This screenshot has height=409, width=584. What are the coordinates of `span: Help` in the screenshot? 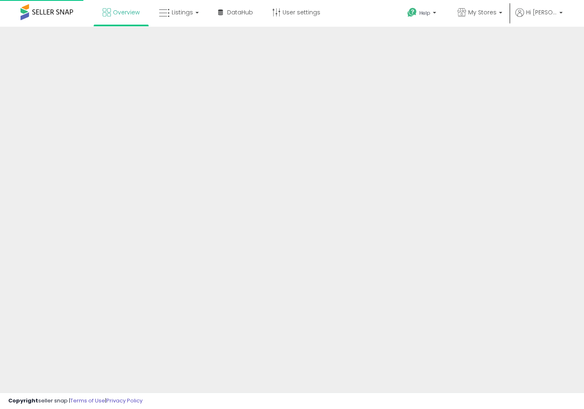 It's located at (425, 13).